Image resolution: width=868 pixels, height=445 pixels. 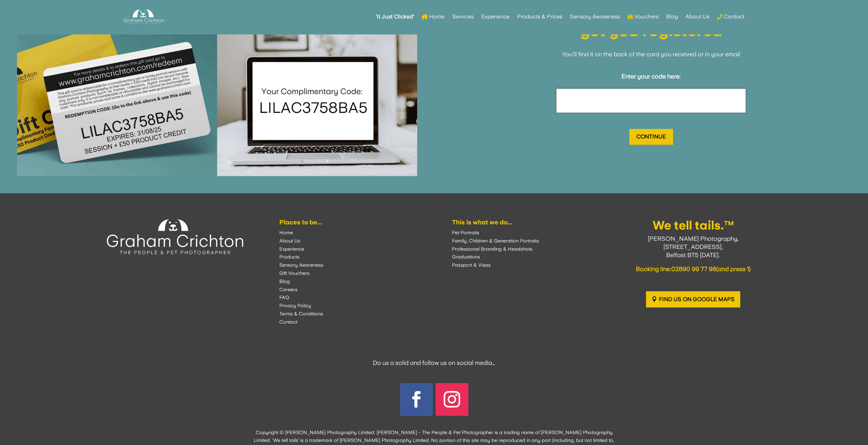 What do you see at coordinates (492, 249) in the screenshot?
I see `a: Professional Branding & Headshots` at bounding box center [492, 249].